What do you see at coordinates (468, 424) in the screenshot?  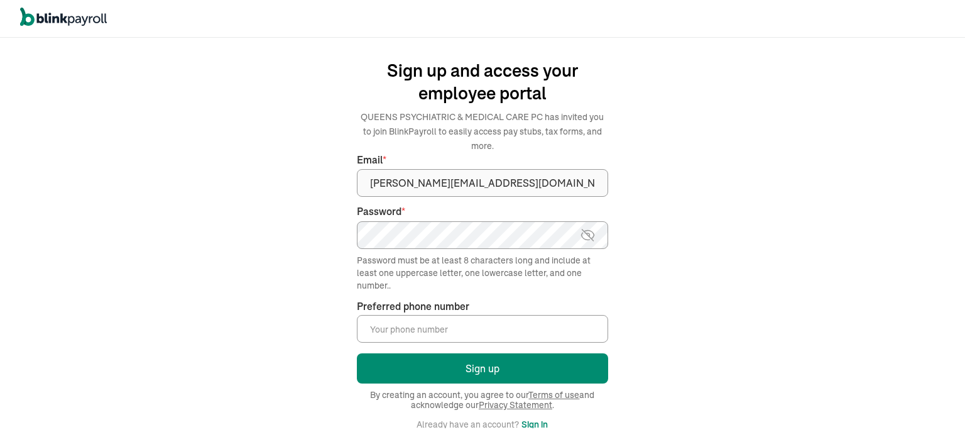 I see `span: Already have an account?` at bounding box center [468, 424].